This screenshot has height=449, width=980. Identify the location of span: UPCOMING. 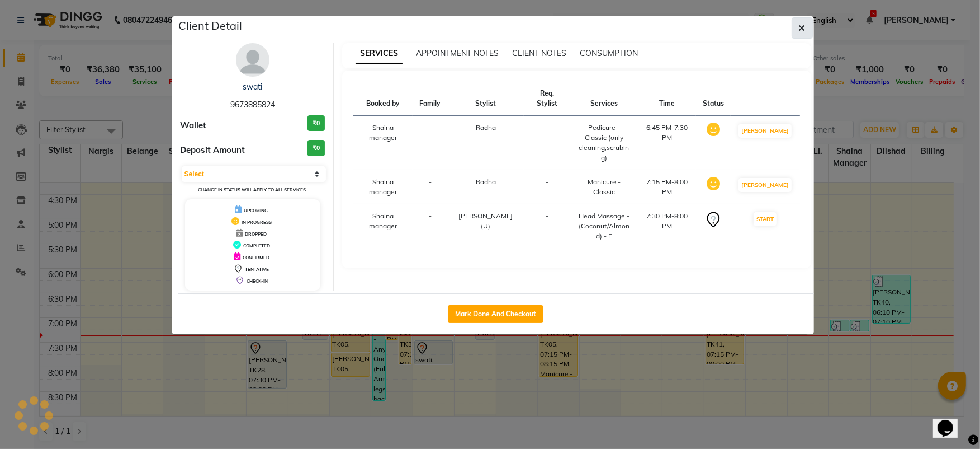
(255, 211).